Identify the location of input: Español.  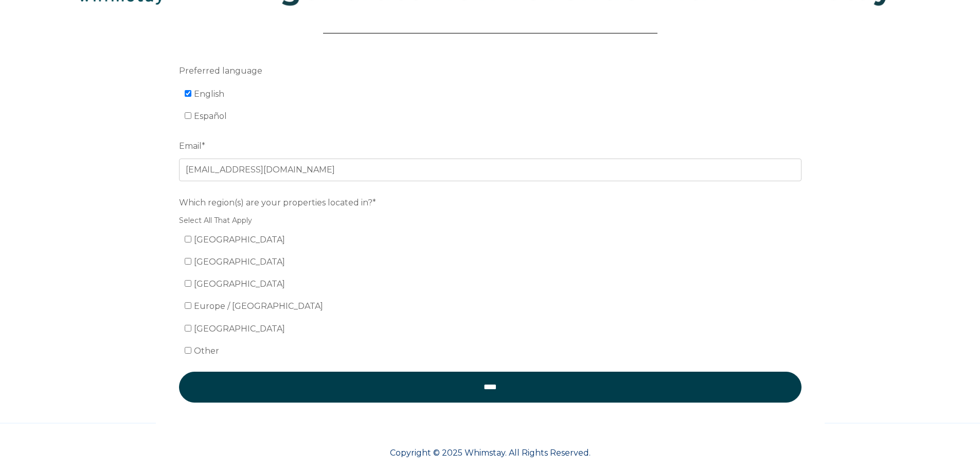
(188, 116).